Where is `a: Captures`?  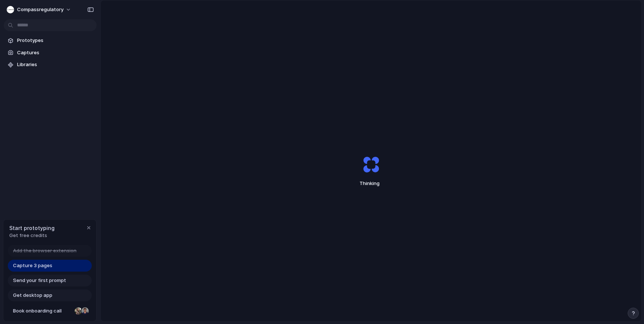
a: Captures is located at coordinates (50, 53).